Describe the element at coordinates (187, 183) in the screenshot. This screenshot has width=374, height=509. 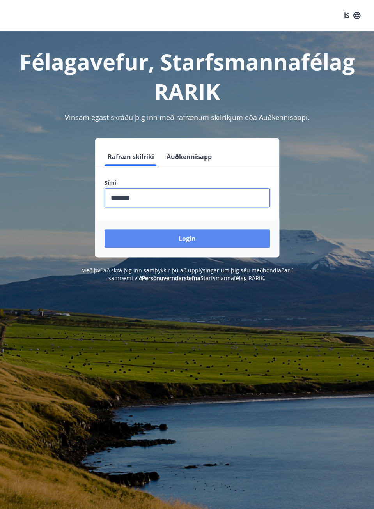
I see `label: Sími` at that location.